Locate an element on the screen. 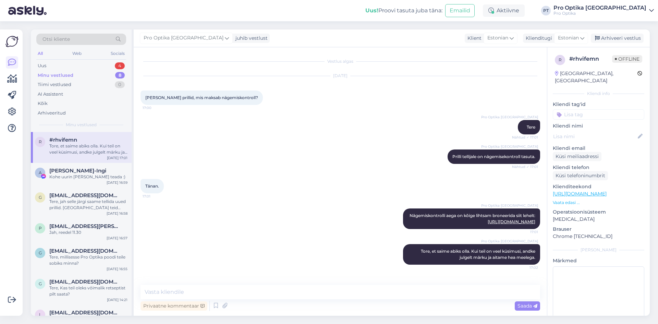  div: Web is located at coordinates (77, 53).